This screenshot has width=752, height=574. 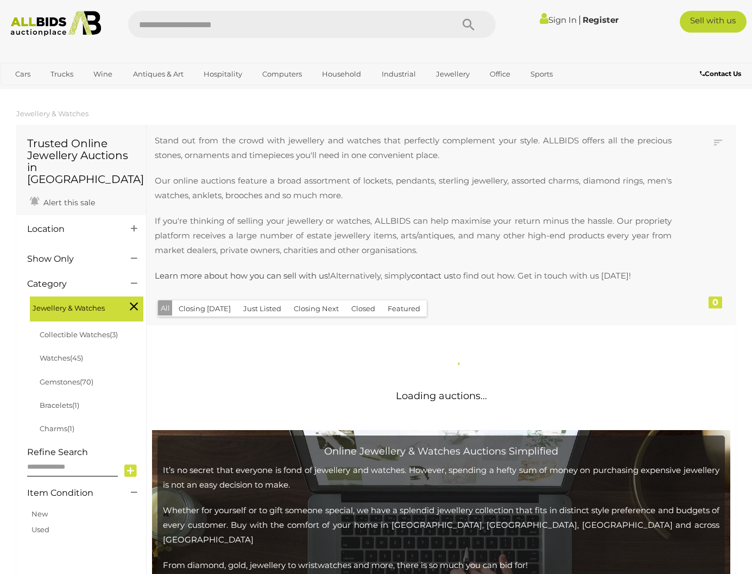 I want to click on button: All, so click(x=165, y=308).